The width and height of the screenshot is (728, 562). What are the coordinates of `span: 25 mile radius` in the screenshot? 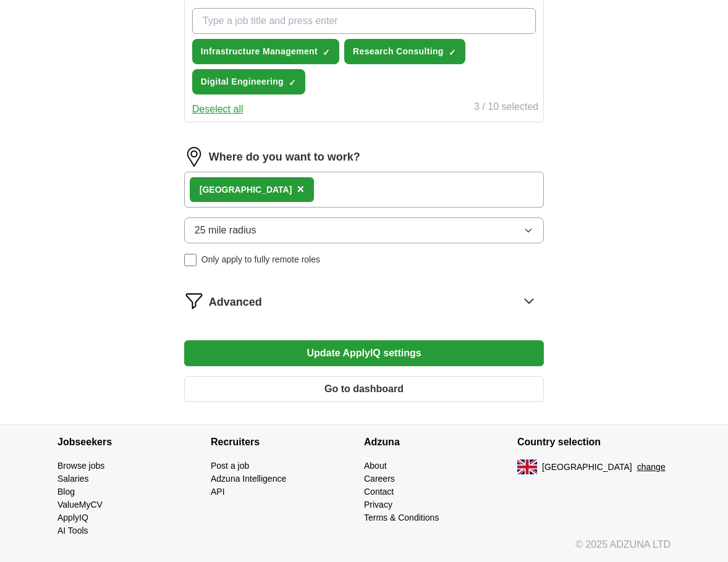 It's located at (225, 230).